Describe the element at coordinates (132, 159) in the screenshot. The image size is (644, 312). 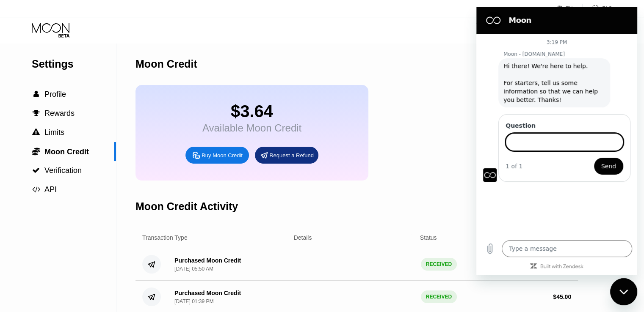
I see `span: Send` at that location.